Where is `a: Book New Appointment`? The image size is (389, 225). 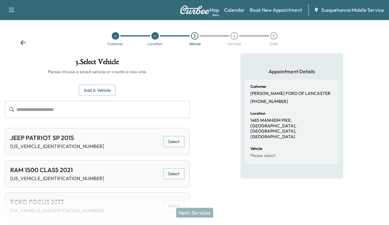 a: Book New Appointment is located at coordinates (276, 10).